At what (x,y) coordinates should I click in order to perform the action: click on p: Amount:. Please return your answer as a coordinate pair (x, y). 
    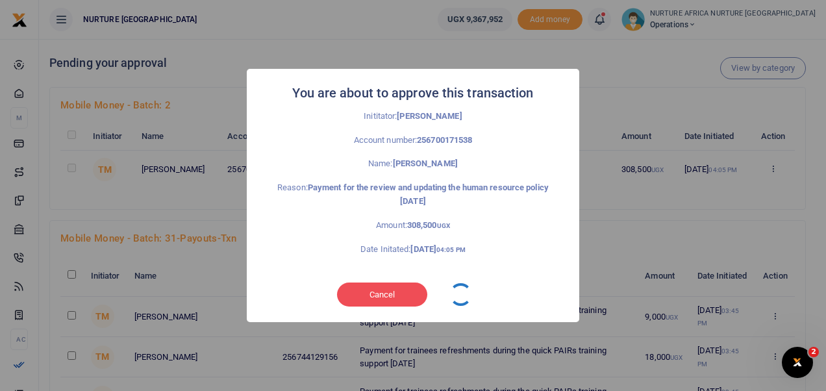
    Looking at the image, I should click on (413, 225).